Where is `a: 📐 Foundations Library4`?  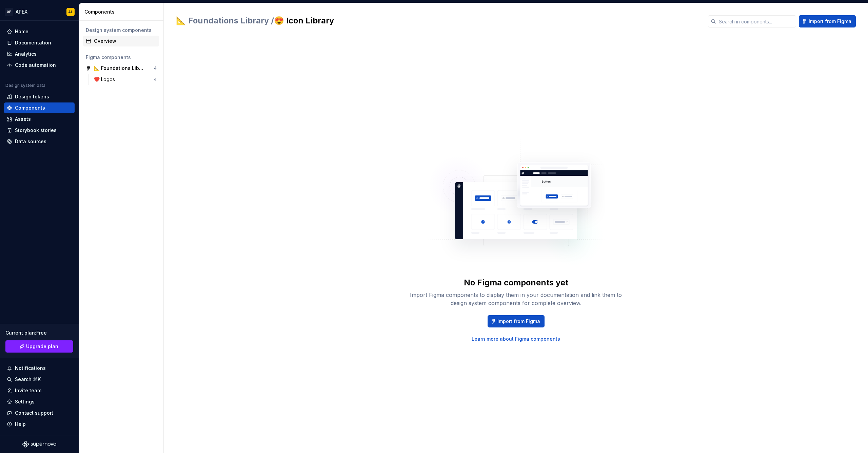 a: 📐 Foundations Library4 is located at coordinates (121, 68).